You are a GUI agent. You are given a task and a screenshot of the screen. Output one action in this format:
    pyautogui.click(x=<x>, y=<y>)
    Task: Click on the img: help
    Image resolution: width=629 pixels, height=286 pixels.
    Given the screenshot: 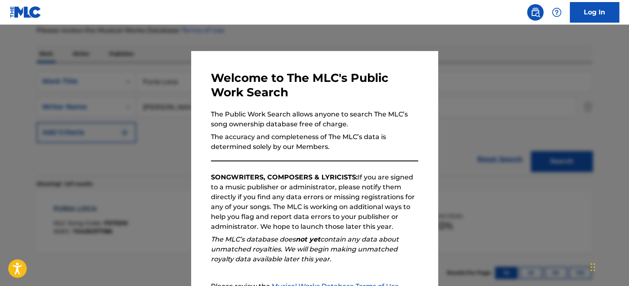 What is the action you would take?
    pyautogui.click(x=556, y=12)
    